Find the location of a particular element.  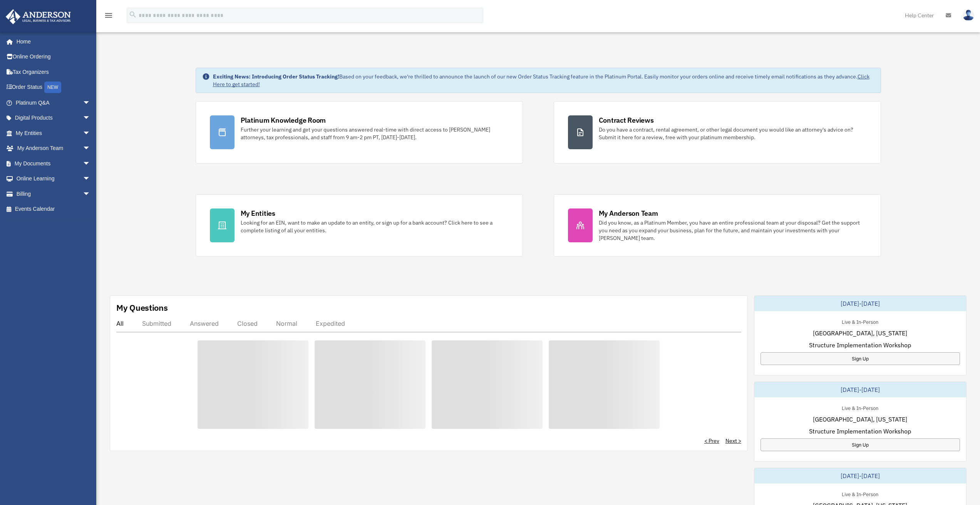

div: My Questions is located at coordinates (142, 308).